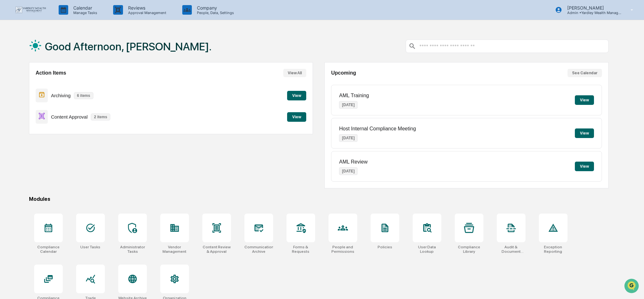 The width and height of the screenshot is (644, 299). I want to click on p: 2 items, so click(100, 117).